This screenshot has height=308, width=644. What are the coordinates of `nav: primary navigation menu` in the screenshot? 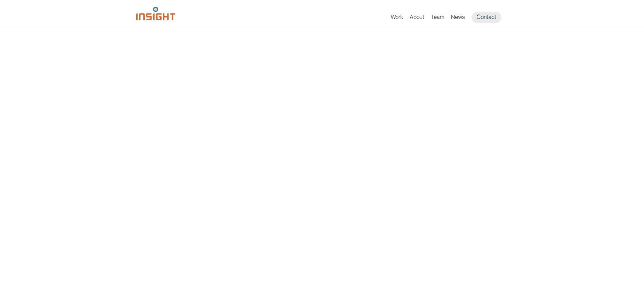 It's located at (449, 17).